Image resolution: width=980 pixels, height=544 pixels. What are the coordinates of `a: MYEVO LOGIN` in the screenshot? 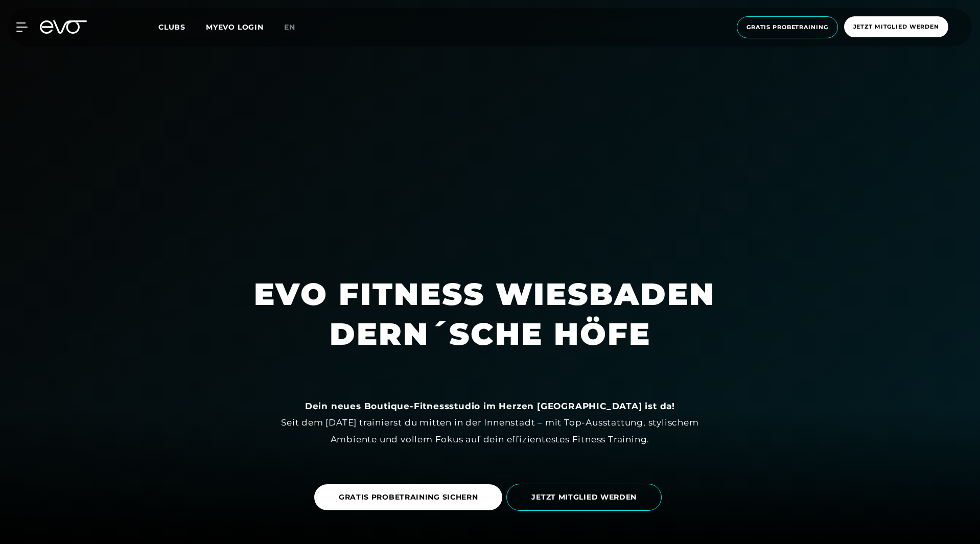 It's located at (235, 27).